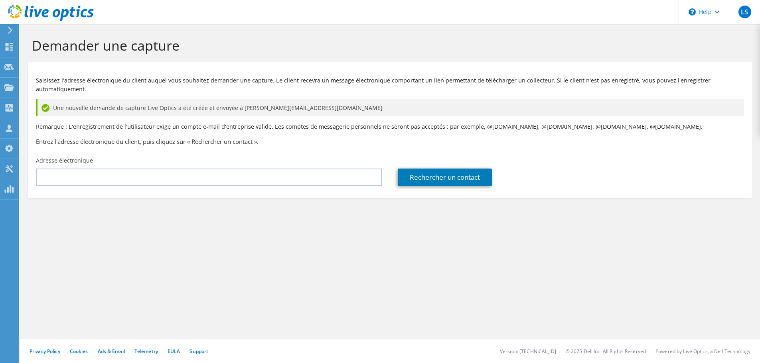 This screenshot has width=760, height=363. Describe the element at coordinates (388, 45) in the screenshot. I see `h1: Demander une capture` at that location.